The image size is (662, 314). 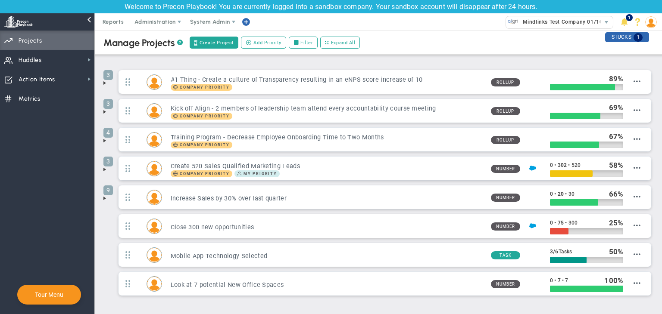 I want to click on img: 64089.Person.photo, so click(x=650, y=22).